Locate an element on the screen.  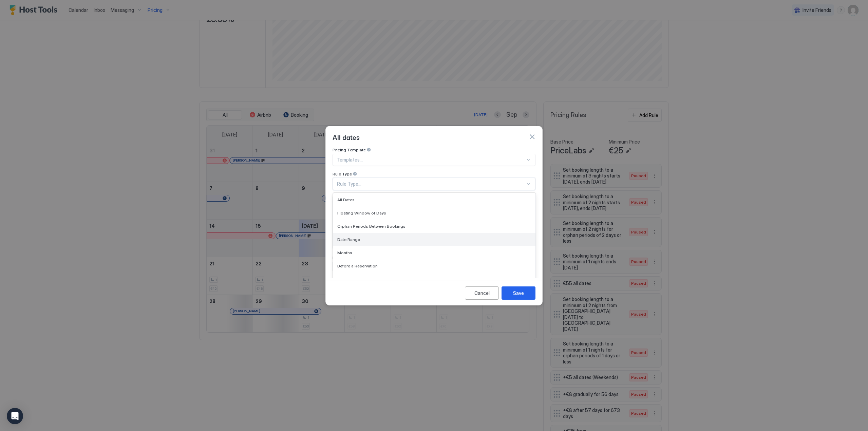
div: Rule Type... is located at coordinates (431, 184).